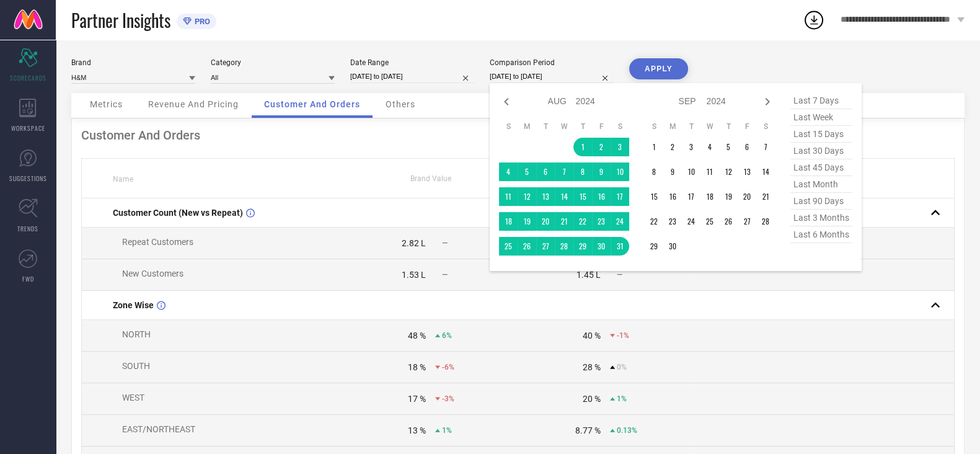 This screenshot has width=980, height=454. I want to click on td: Tue Aug 13 2024, so click(546, 197).